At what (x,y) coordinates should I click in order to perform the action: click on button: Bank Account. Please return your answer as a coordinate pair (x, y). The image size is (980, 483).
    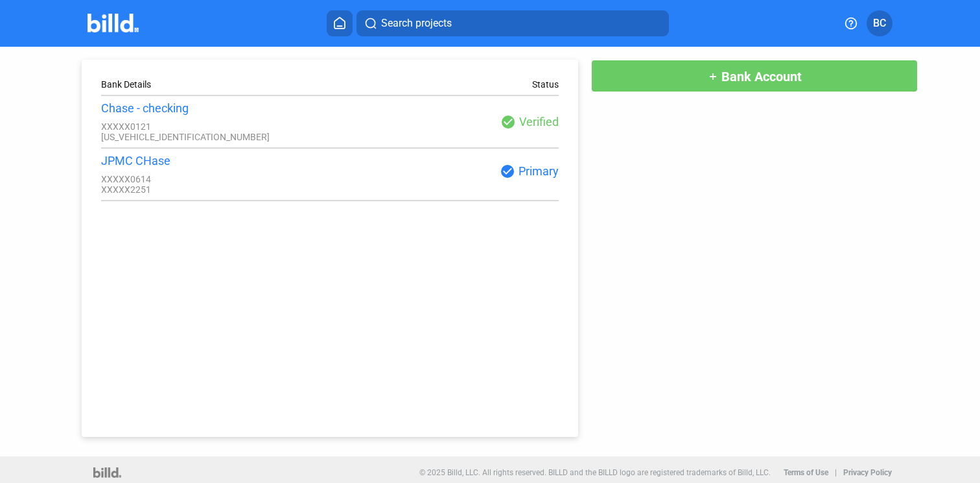
    Looking at the image, I should click on (754, 76).